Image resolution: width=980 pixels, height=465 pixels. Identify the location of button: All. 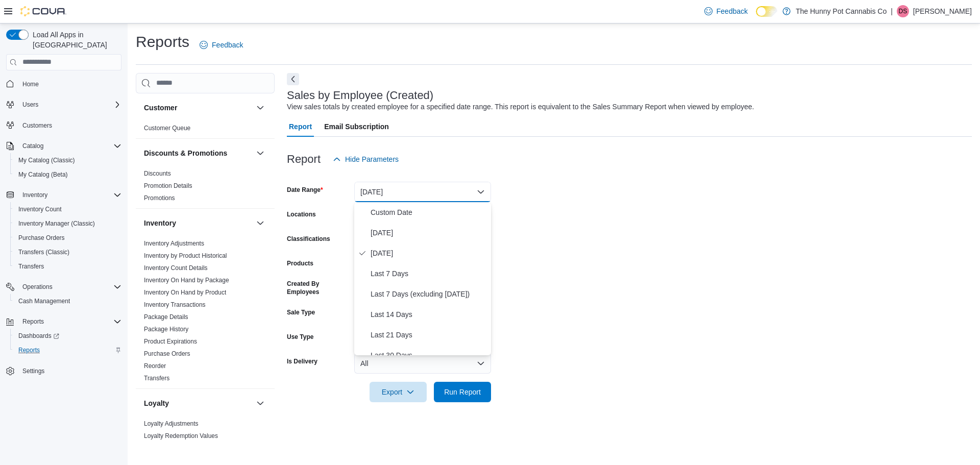
(423, 364).